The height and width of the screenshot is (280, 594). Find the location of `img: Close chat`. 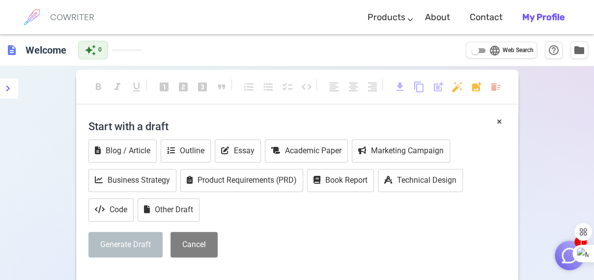

img: Close chat is located at coordinates (570, 256).